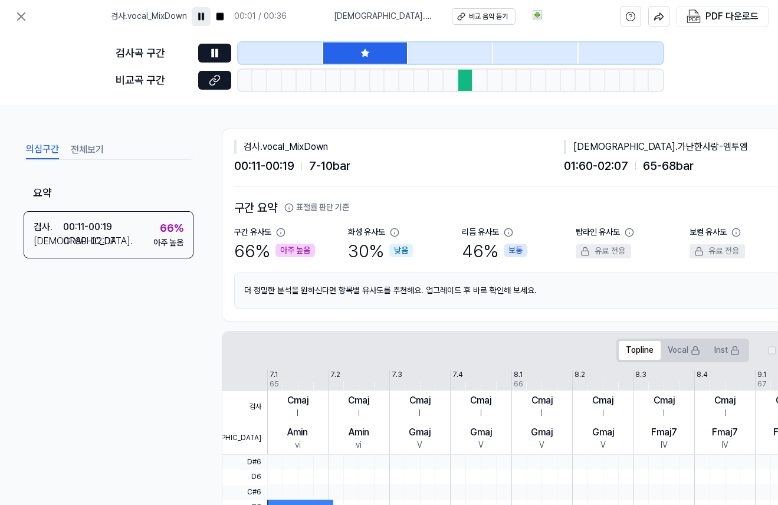  What do you see at coordinates (153, 53) in the screenshot?
I see `div: 검사곡 구간` at bounding box center [153, 53].